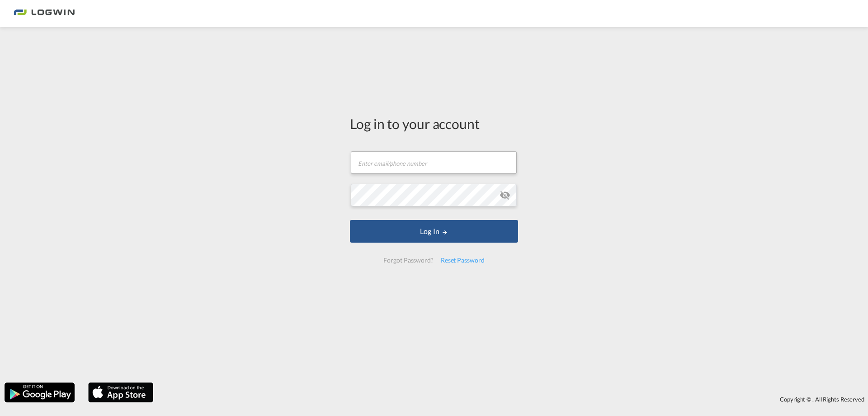 The height and width of the screenshot is (416, 868). Describe the element at coordinates (44, 13) in the screenshot. I see `img: 2761ae10d95411efa20a1f5e0282d2d7.png` at that location.